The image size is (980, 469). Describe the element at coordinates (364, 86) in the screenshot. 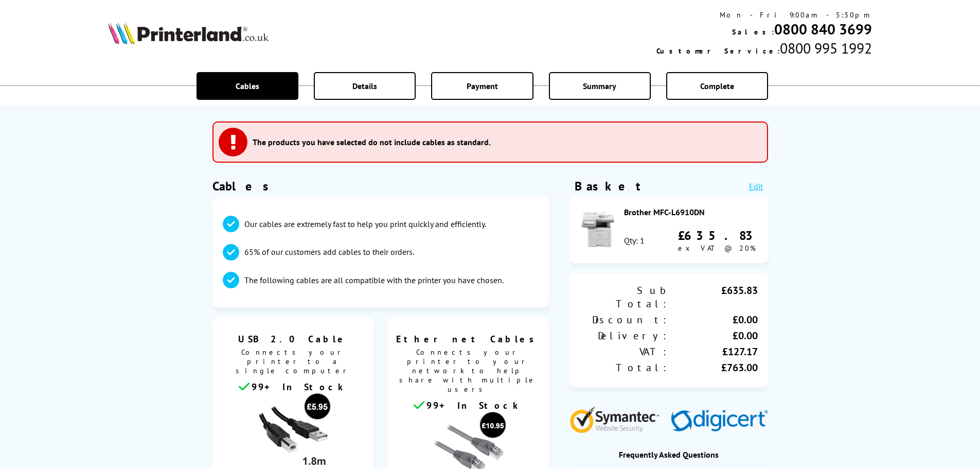

I see `span: Details` at that location.